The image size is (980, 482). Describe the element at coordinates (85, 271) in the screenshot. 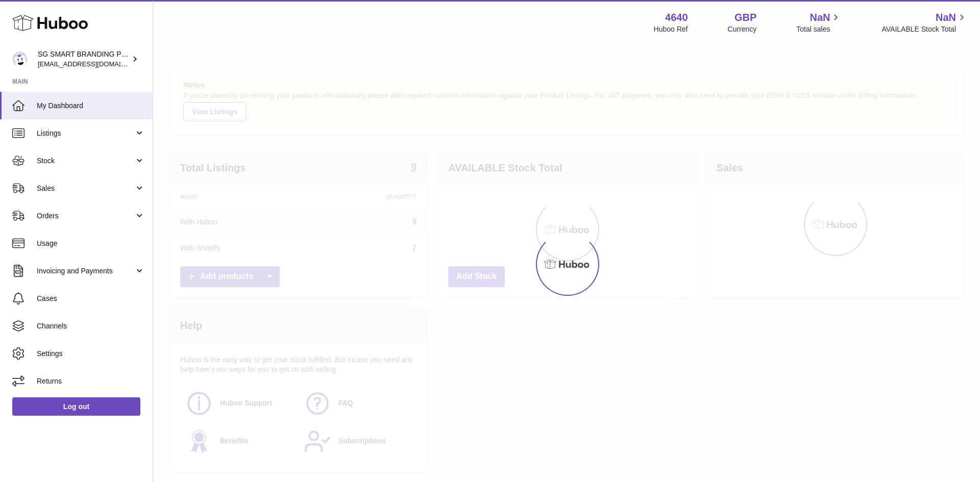

I see `span: Invoicing and Payments` at that location.